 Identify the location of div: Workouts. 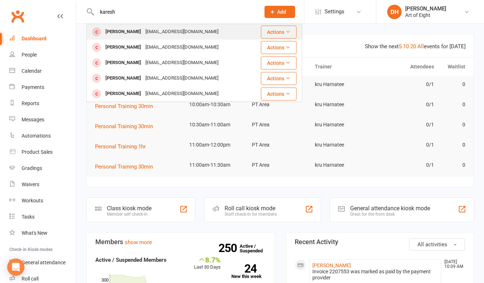
(32, 200).